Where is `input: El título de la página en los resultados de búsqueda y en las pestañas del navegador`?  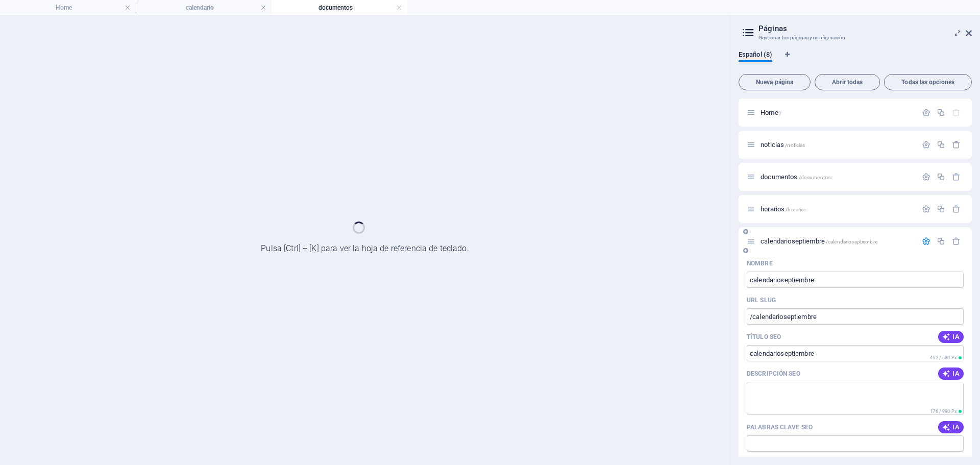
input: El título de la página en los resultados de búsqueda y en las pestañas del navegador is located at coordinates (855, 353).